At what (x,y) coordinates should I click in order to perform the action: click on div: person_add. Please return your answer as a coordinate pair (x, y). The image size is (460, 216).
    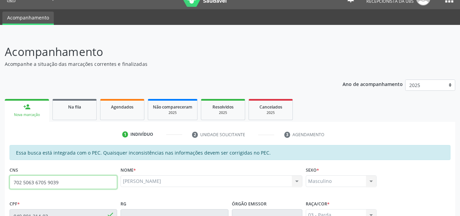
    Looking at the image, I should click on (27, 107).